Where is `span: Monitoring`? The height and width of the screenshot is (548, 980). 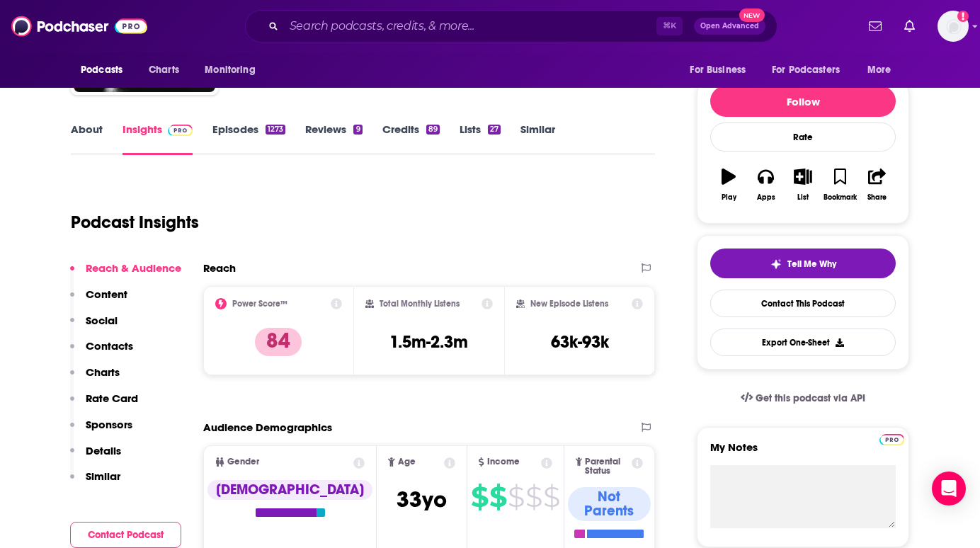
span: Monitoring is located at coordinates (230, 70).